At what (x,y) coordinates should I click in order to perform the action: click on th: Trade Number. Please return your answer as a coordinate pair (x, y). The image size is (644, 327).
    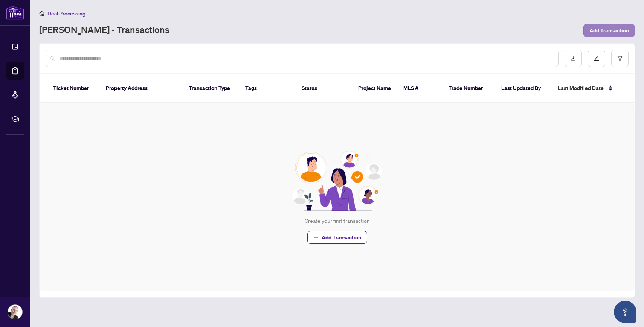
    Looking at the image, I should click on (469, 89).